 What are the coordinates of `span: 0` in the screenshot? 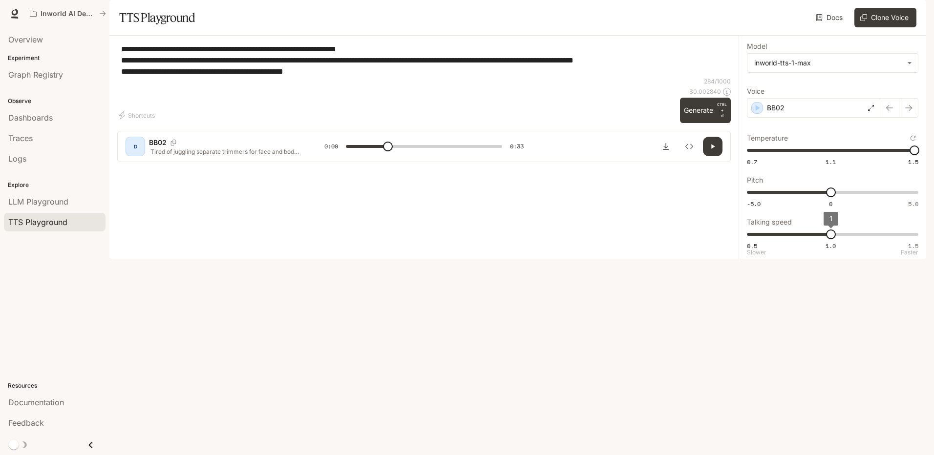 It's located at (830, 204).